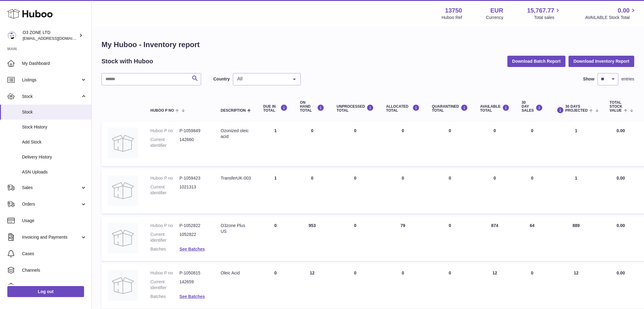  I want to click on td: 64, so click(532, 238).